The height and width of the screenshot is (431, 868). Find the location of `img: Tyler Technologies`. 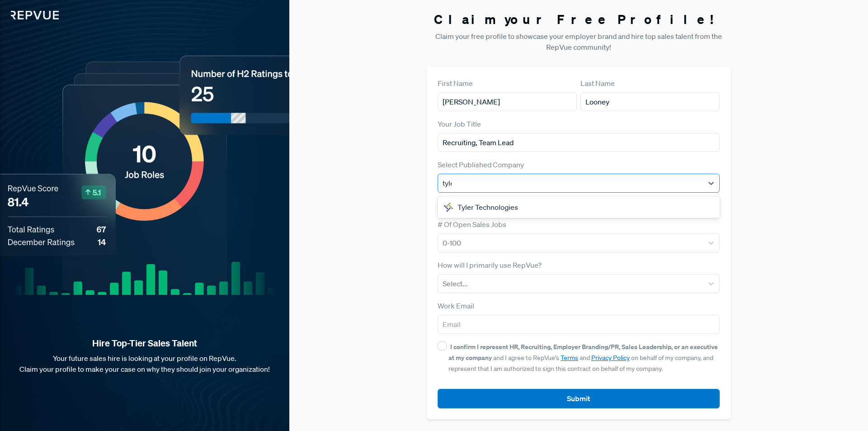

img: Tyler Technologies is located at coordinates (449, 207).